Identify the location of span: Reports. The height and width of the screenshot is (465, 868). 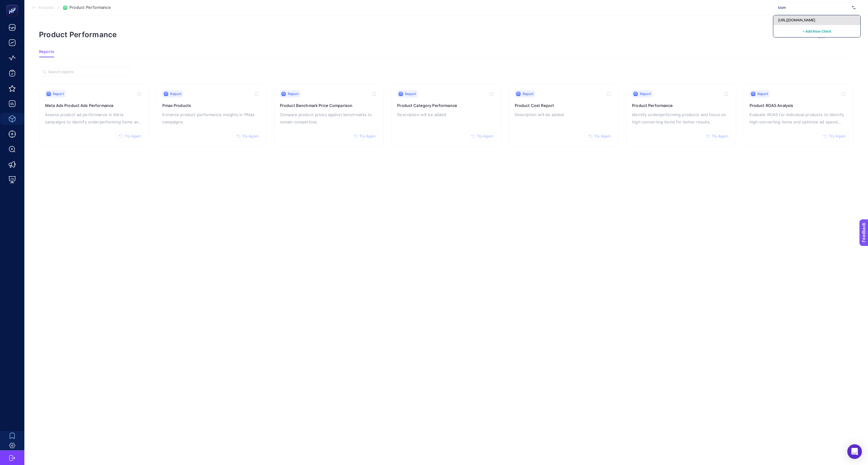
(46, 52).